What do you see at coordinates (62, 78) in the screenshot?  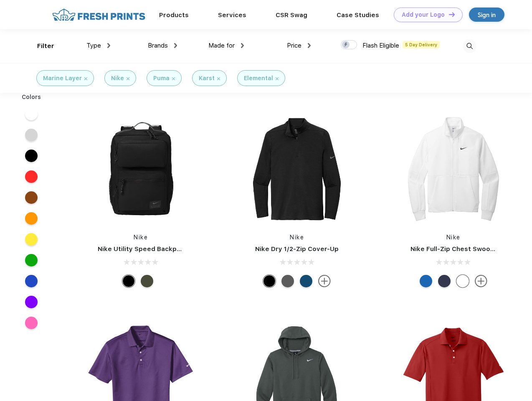 I see `div: Marine Layer` at bounding box center [62, 78].